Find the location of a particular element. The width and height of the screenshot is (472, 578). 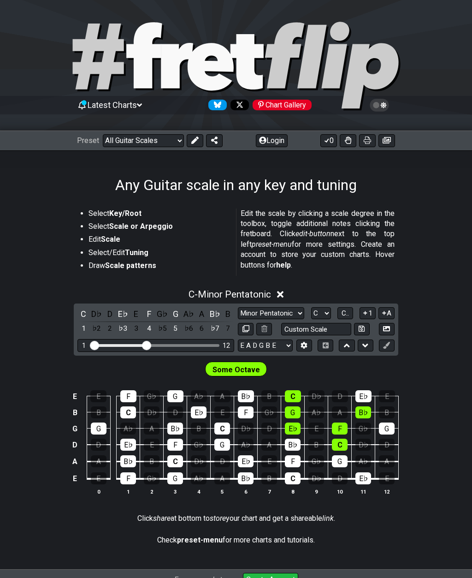

span: Preset is located at coordinates (88, 140).